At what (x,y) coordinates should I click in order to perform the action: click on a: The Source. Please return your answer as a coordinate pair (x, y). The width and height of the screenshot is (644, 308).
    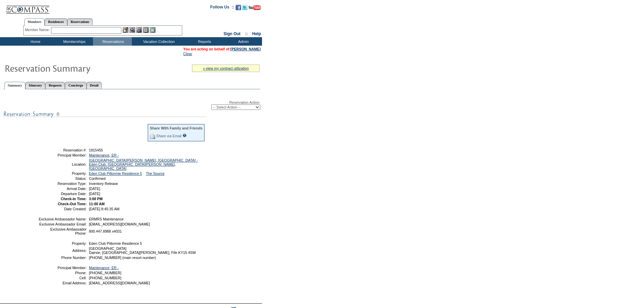
    Looking at the image, I should click on (155, 174).